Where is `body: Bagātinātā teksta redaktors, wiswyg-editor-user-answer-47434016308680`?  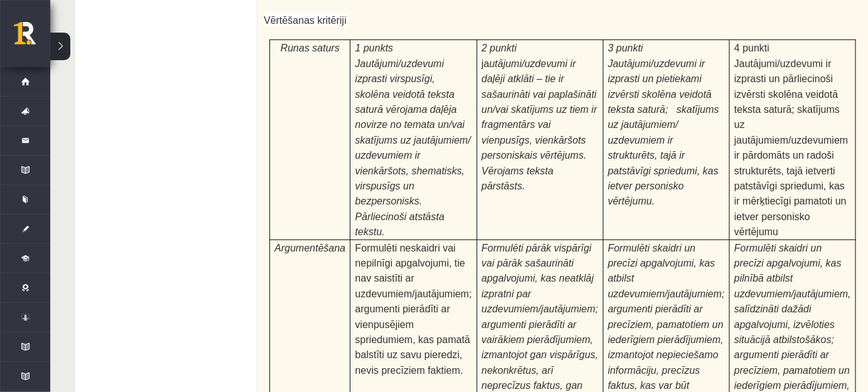
body: Bagātinātā teksta redaktors, wiswyg-editor-user-answer-47434016308680 is located at coordinates (330, 61).